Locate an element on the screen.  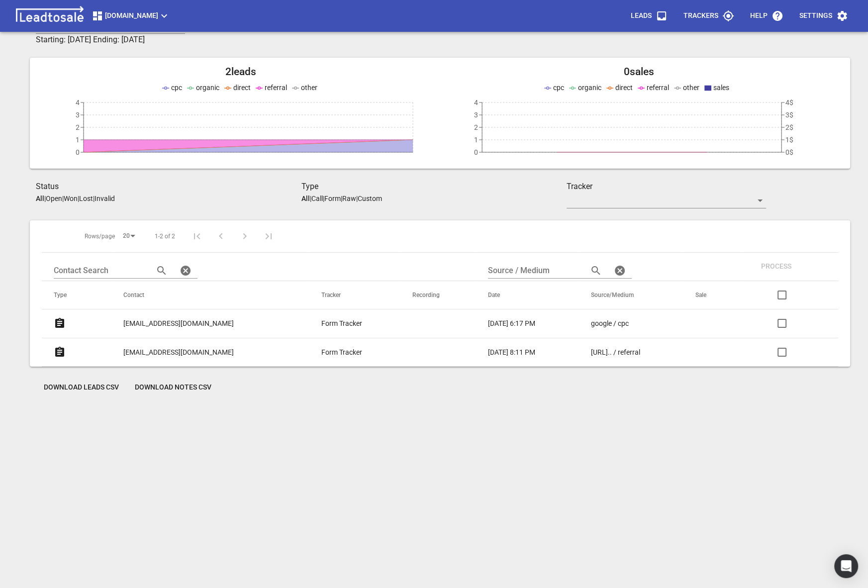
p: Help is located at coordinates (758, 16).